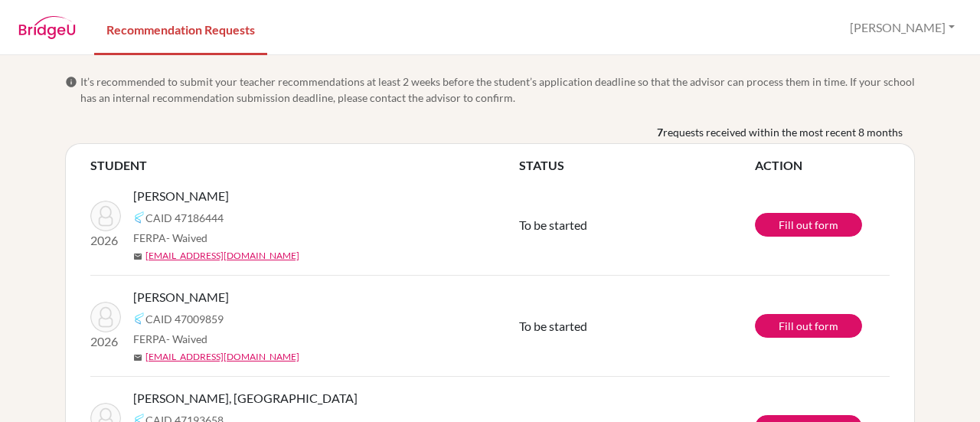 Image resolution: width=980 pixels, height=422 pixels. What do you see at coordinates (637, 166) in the screenshot?
I see `th: STATUS` at bounding box center [637, 166].